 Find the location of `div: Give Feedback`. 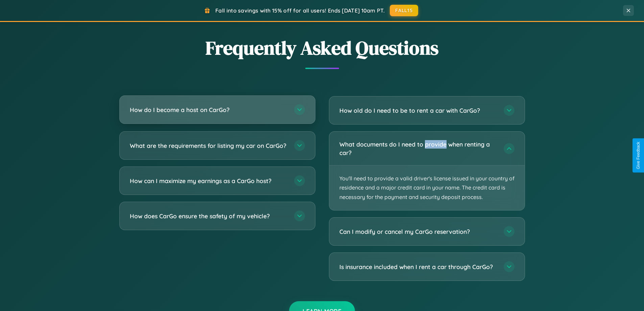

div: Give Feedback is located at coordinates (638, 155).